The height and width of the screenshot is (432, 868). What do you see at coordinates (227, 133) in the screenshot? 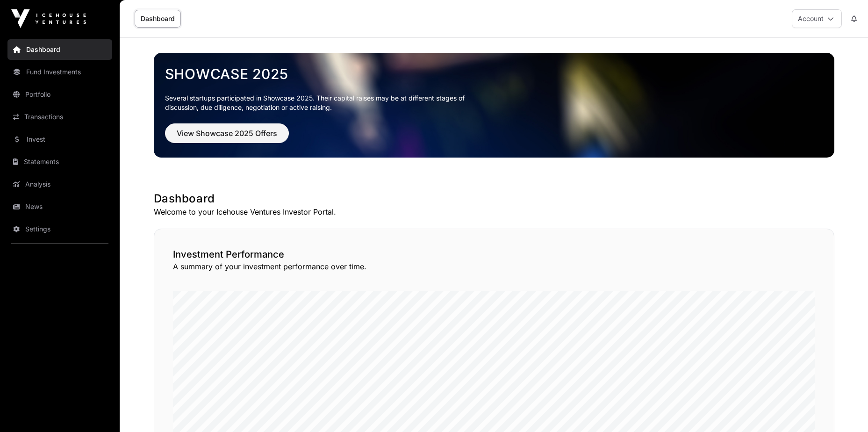
I see `span: View Showcase 2025 Offers` at bounding box center [227, 133].